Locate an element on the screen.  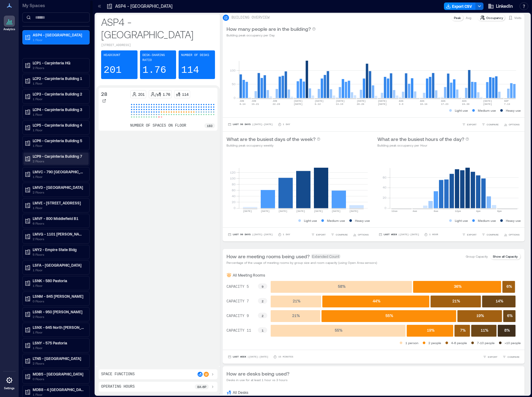
p: What are the busiest hours of the day? is located at coordinates (421, 139).